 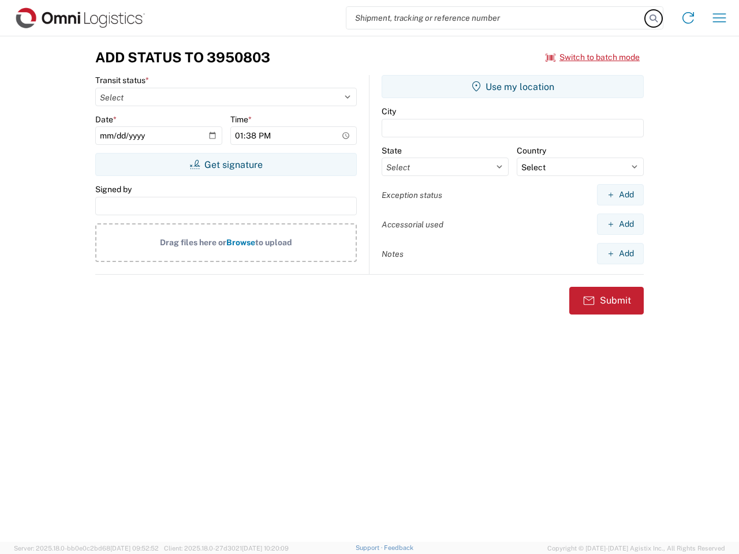 I want to click on input: Shipment, tracking or reference number, so click(x=496, y=18).